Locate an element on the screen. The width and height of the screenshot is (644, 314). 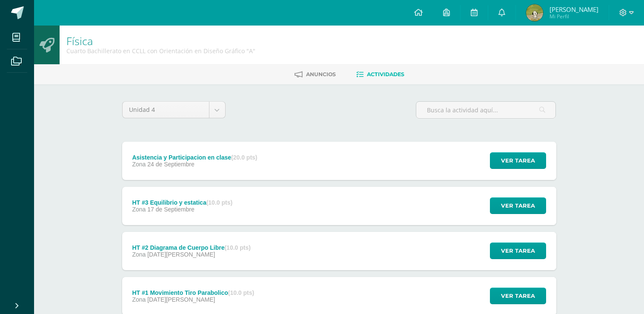
div: Cuarto Bachillerato en CCLL con Orientación en Diseño Gráfico 'A' is located at coordinates (161, 51).